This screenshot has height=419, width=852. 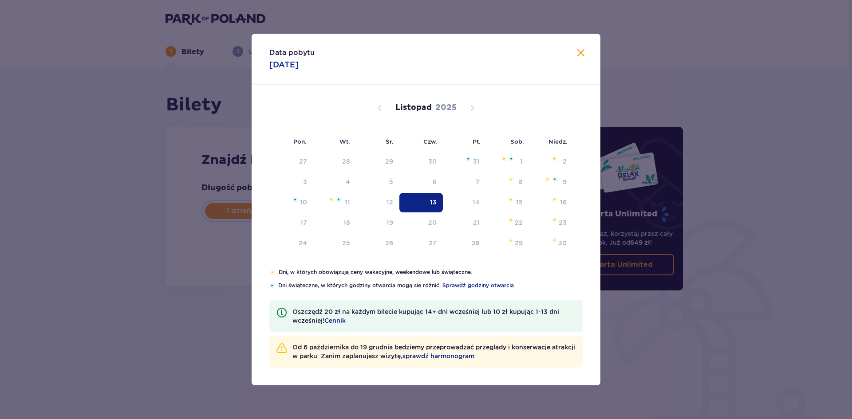 I want to click on td: wtorek, 18 listopada 2025, so click(x=335, y=223).